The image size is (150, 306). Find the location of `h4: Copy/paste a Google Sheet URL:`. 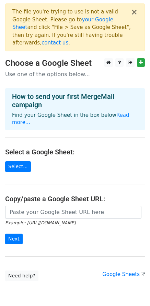

h4: Copy/paste a Google Sheet URL: is located at coordinates (75, 199).